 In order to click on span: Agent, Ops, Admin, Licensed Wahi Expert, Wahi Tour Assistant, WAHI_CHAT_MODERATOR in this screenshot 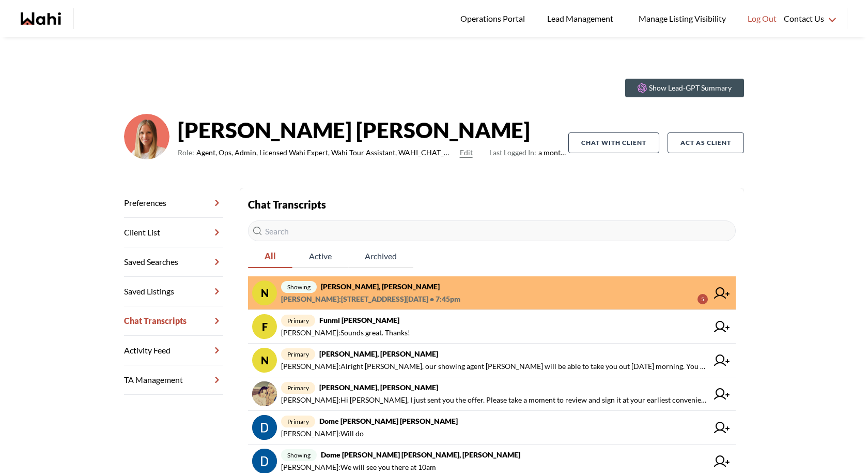, I will do `click(326, 152)`.